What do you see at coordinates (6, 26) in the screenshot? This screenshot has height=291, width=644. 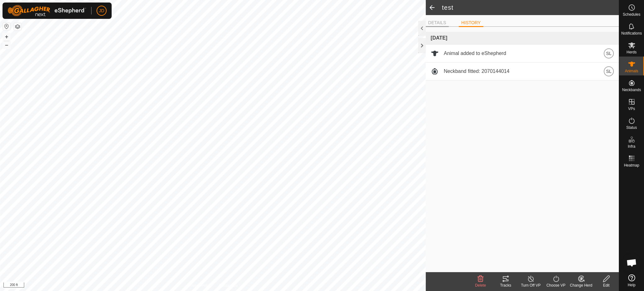 I see `button: Reset Map` at bounding box center [6, 26].